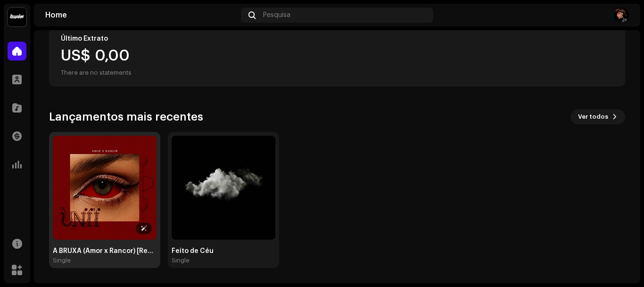  What do you see at coordinates (105, 251) in the screenshot?
I see `div: A BRUXA (Amor x Rancor) [Remix]` at bounding box center [105, 251].